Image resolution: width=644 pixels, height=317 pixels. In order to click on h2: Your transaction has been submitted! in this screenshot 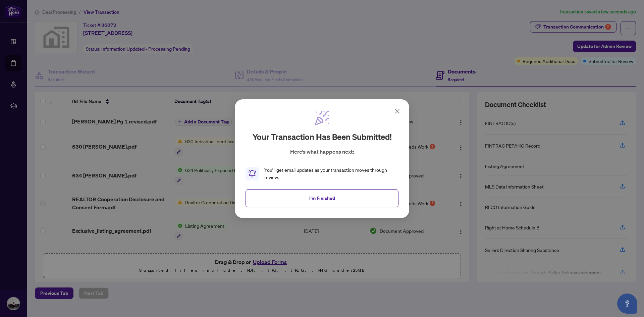, I will do `click(322, 137)`.